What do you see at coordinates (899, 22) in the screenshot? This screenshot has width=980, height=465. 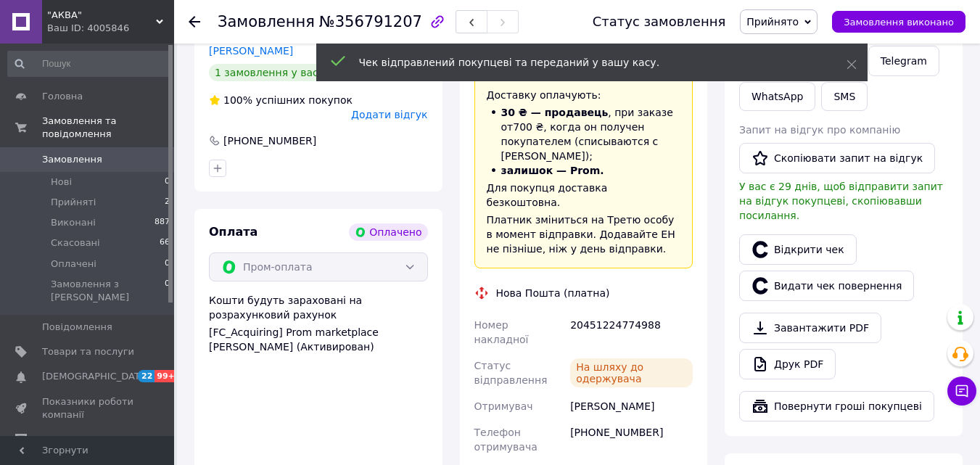 I see `span: Замовлення виконано` at bounding box center [899, 22].